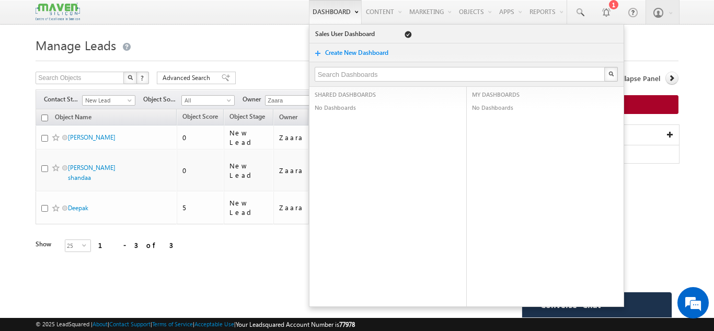 Image resolution: width=714 pixels, height=331 pixels. Describe the element at coordinates (73, 118) in the screenshot. I see `a: Object Name` at that location.